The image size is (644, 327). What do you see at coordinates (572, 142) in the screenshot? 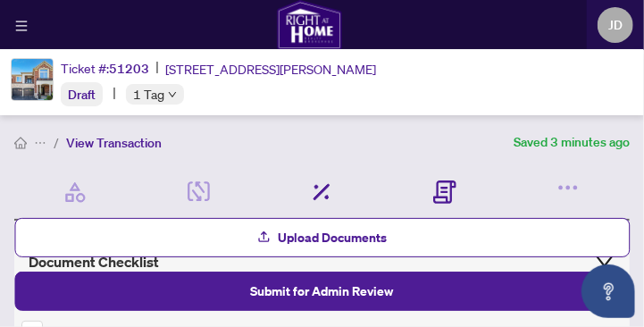
I see `article: Saved 3 minutes ago` at bounding box center [572, 142].